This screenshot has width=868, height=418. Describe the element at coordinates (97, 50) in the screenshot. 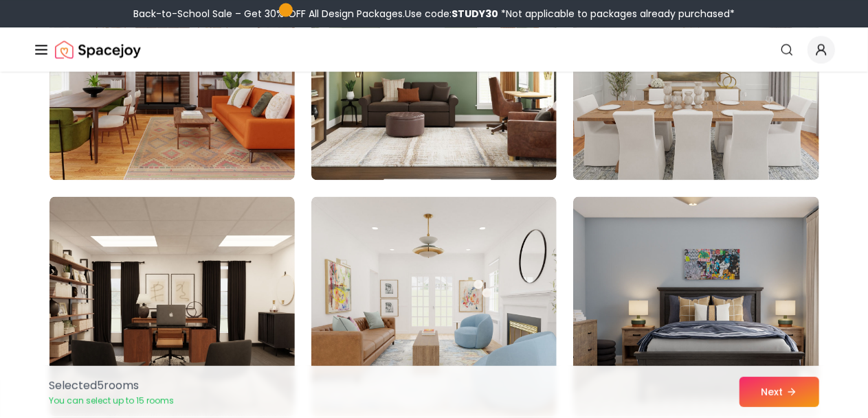

I see `a: Spacejoy` at that location.